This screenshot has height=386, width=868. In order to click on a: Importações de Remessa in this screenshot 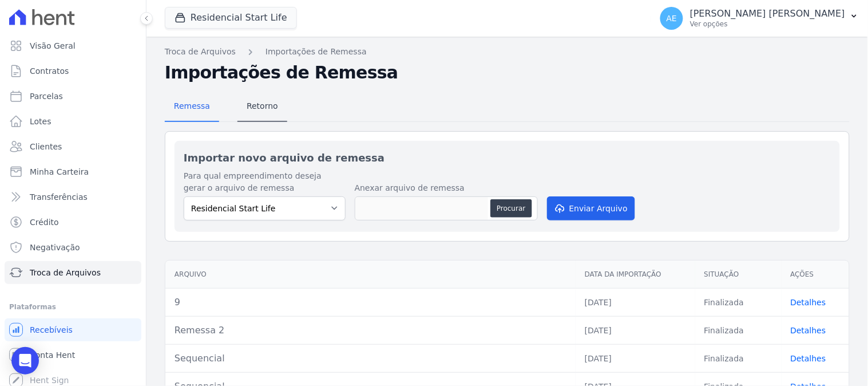, I will do `click(316, 52)`.